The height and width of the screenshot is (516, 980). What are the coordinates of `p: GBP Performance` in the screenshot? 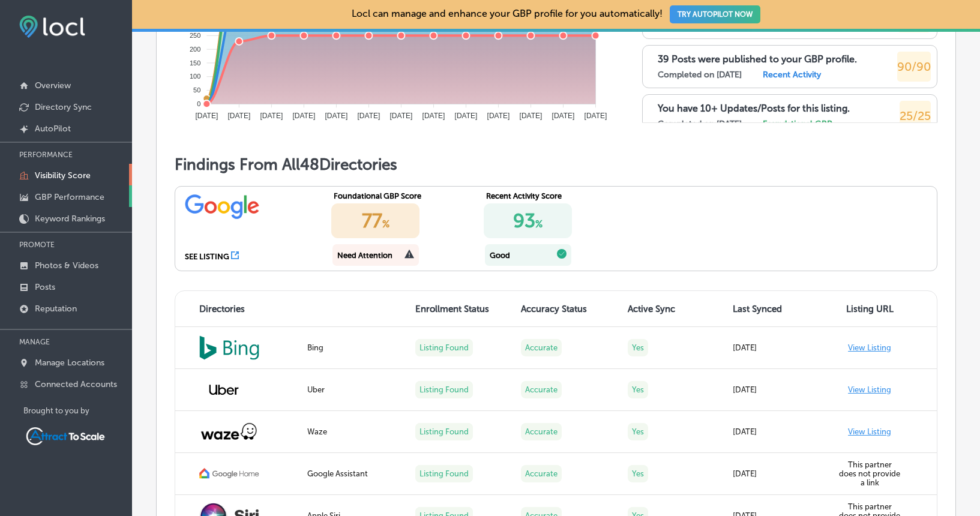 It's located at (69, 197).